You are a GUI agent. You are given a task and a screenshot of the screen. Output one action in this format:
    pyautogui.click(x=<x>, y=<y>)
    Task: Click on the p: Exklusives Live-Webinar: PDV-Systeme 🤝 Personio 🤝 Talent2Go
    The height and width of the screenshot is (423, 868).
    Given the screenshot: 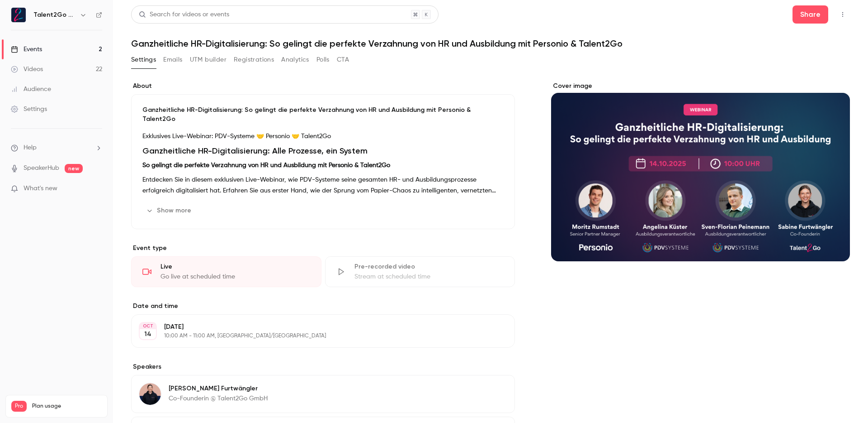 What is the action you would take?
    pyautogui.click(x=322, y=137)
    